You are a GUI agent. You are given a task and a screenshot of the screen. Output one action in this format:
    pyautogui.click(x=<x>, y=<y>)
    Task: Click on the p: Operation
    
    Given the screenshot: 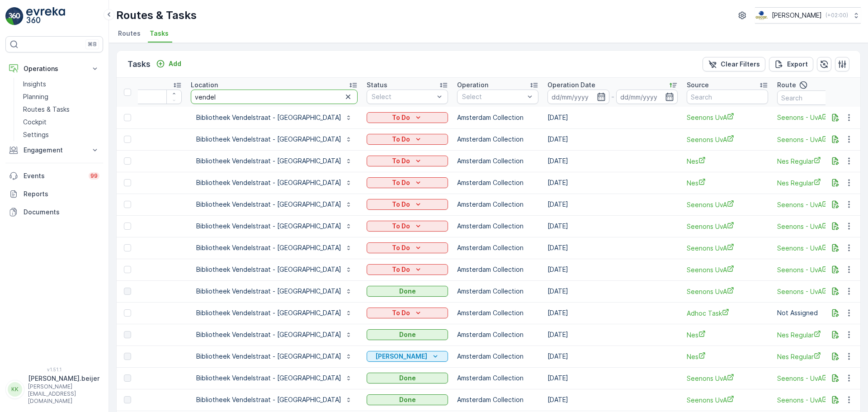 What is the action you would take?
    pyautogui.click(x=473, y=85)
    